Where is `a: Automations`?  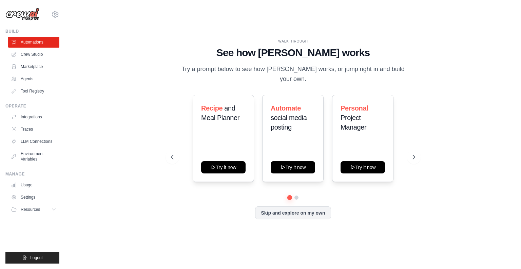
a: Automations is located at coordinates (34, 42).